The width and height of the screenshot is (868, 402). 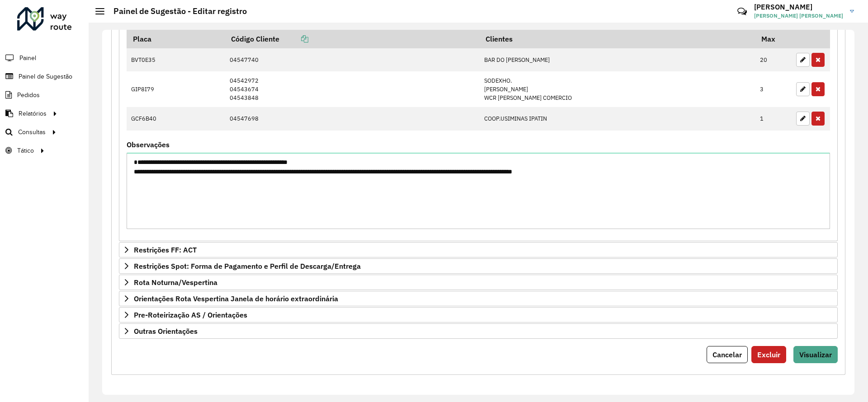 I want to click on td: 3, so click(x=774, y=89).